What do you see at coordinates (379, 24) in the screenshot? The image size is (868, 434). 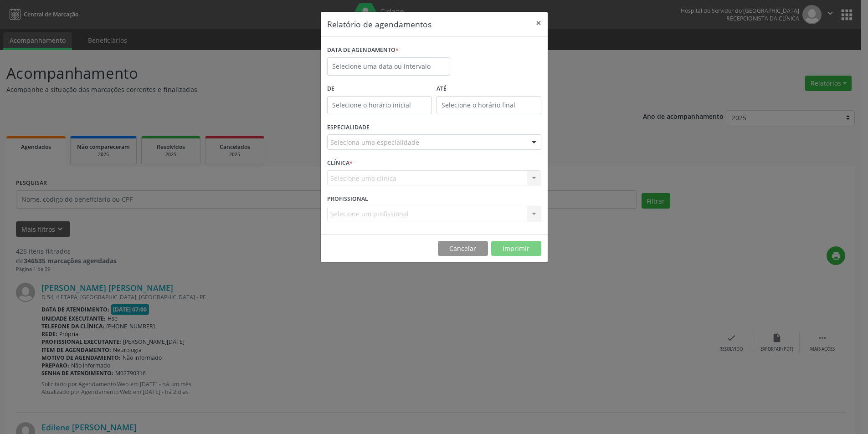 I see `h5: Relatório de agendamentos` at bounding box center [379, 24].